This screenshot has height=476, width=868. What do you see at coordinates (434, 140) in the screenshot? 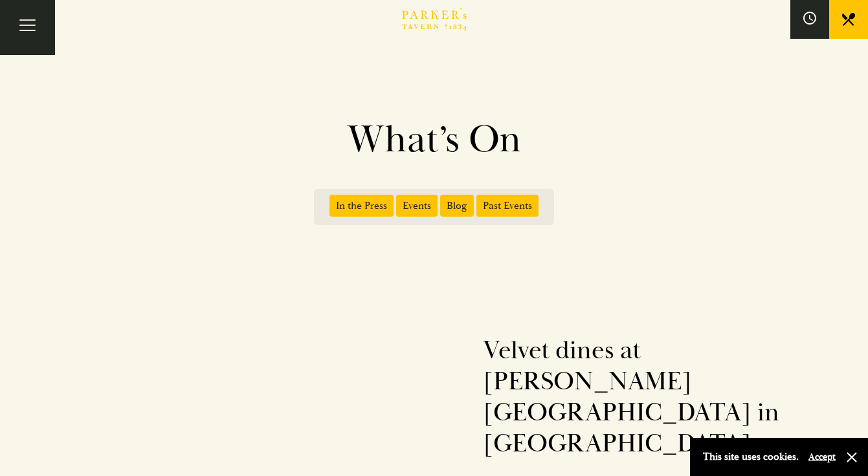
I see `h1: What’s On` at bounding box center [434, 140].